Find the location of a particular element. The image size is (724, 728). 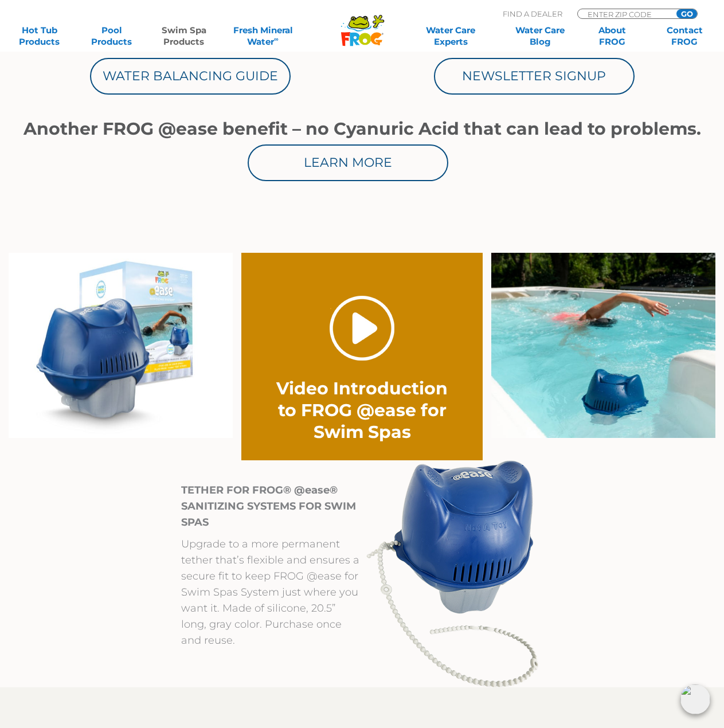

p: Upgrade to a more permanent tether that’s flexible and ensures a secure fit to keep FROG @ease fo... is located at coordinates (272, 592).